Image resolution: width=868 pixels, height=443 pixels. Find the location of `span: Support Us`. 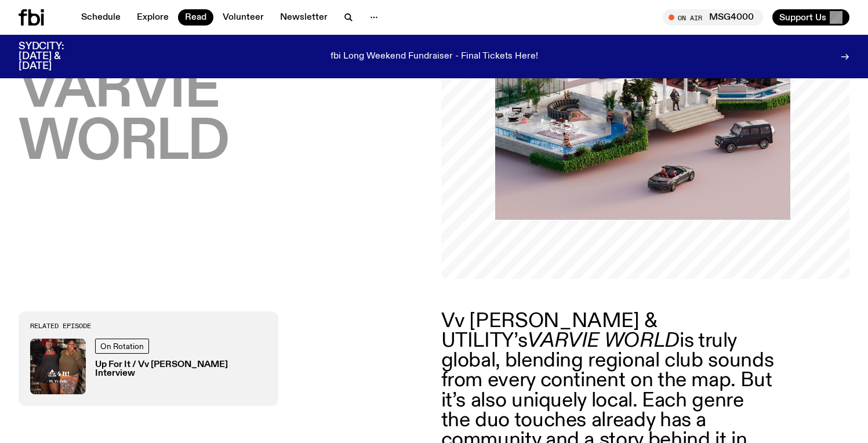

span: Support Us is located at coordinates (802, 18).